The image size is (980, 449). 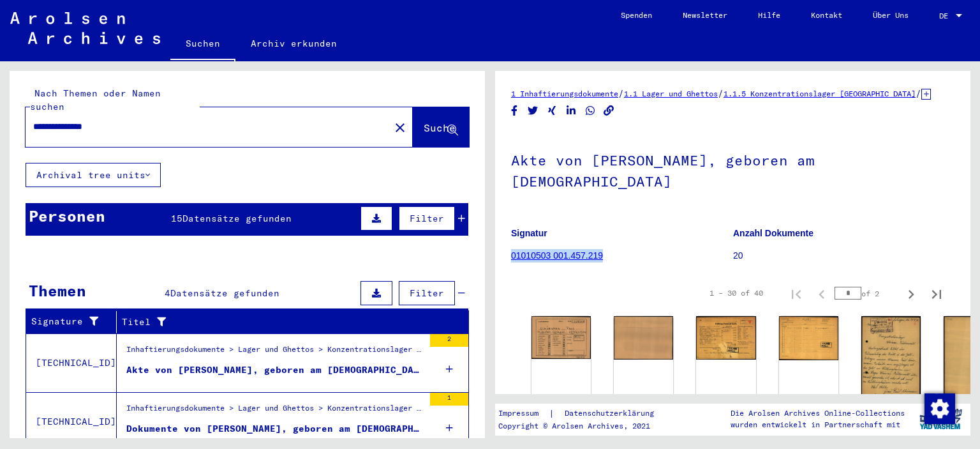 I want to click on a: Datenschutzerklärung, so click(x=612, y=413).